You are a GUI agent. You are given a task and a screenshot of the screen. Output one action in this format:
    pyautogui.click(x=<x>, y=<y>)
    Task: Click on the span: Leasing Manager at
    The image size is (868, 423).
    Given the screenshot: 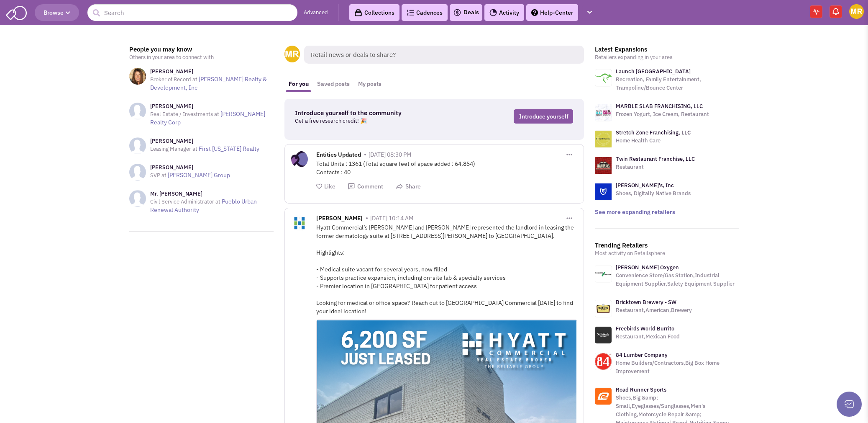 What is the action you would take?
    pyautogui.click(x=173, y=149)
    